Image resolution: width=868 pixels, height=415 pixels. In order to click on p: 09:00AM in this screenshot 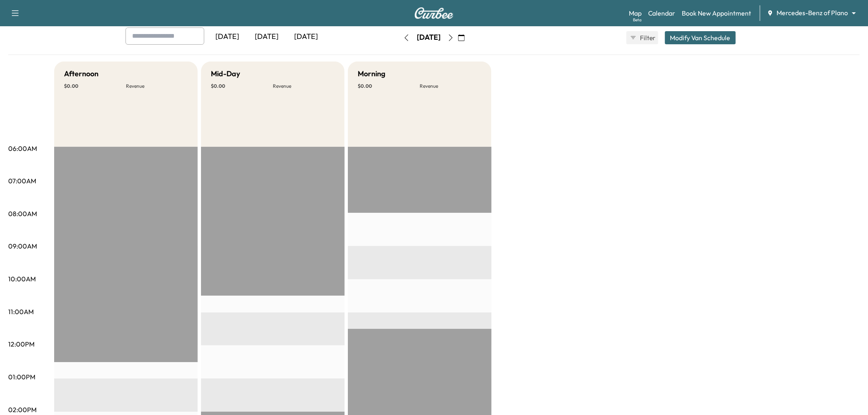, I will do `click(23, 246)`.